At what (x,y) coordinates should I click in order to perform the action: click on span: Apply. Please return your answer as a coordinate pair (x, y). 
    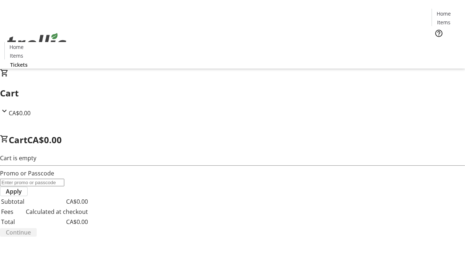
    Looking at the image, I should click on (14, 192).